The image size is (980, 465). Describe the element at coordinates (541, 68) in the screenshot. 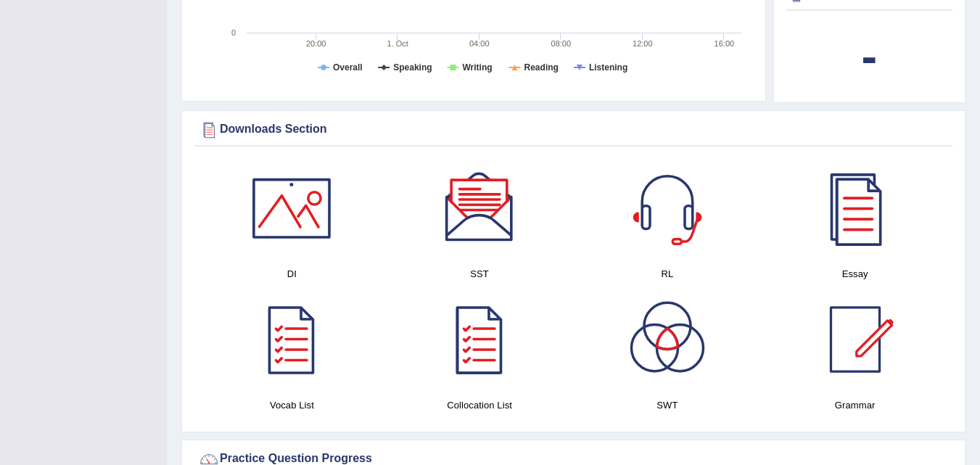

I see `tspan: Reading` at that location.